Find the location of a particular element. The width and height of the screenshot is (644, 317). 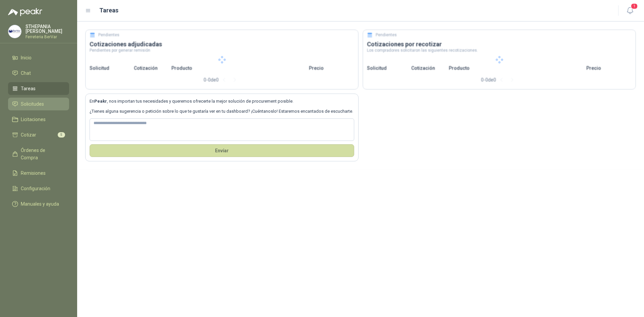

span: Remisiones is located at coordinates (33, 173).